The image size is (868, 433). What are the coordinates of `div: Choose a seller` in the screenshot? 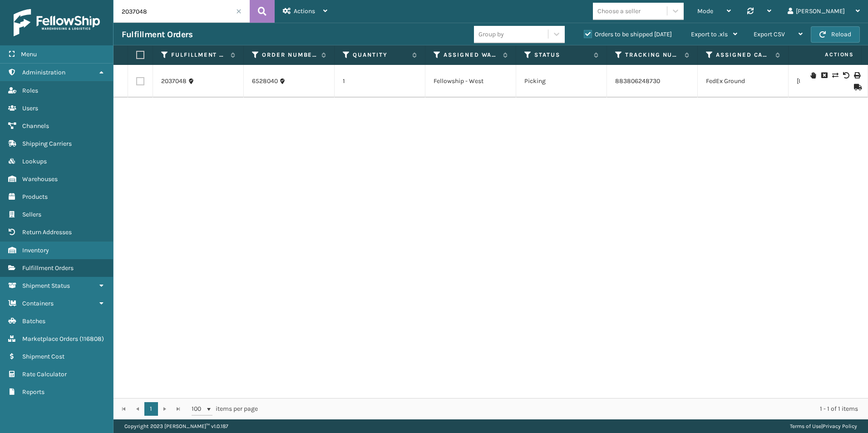 It's located at (619, 11).